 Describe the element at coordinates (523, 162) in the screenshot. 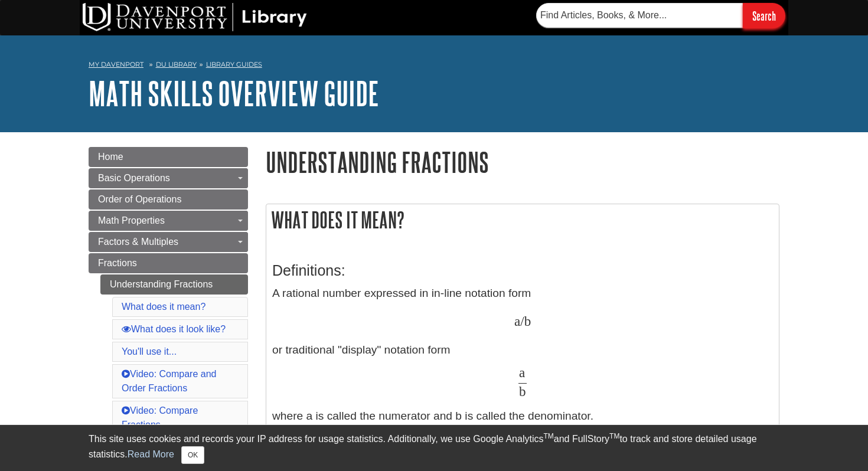

I see `h1: Understanding Fractions` at that location.